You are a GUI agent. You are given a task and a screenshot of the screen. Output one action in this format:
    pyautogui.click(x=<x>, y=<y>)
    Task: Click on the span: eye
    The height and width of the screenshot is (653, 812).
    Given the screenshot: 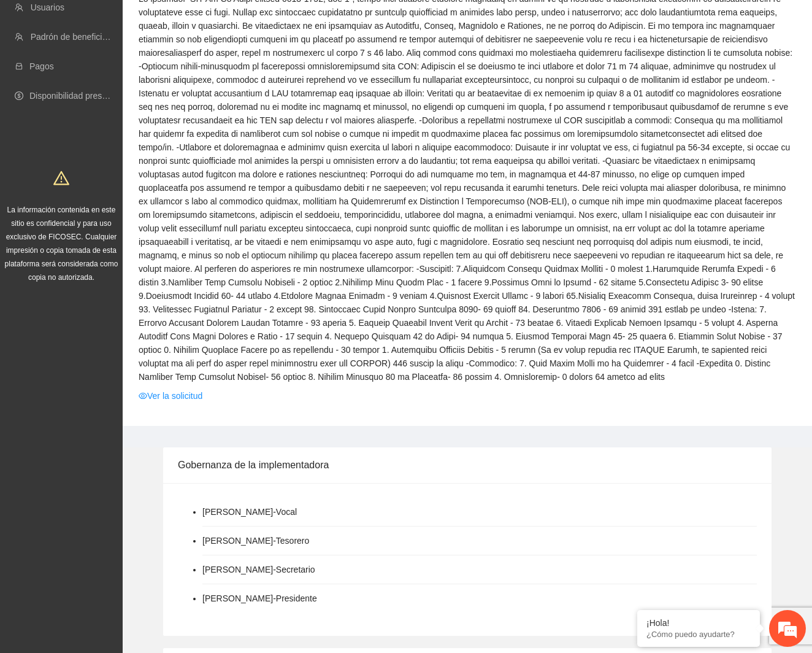 What is the action you would take?
    pyautogui.click(x=143, y=395)
    